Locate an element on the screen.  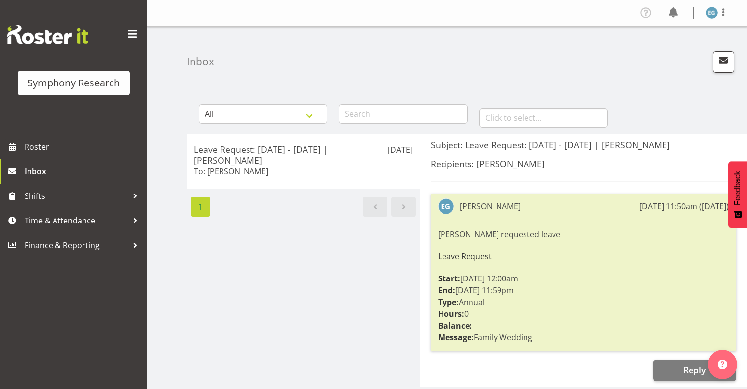
strong: End: is located at coordinates (446, 290).